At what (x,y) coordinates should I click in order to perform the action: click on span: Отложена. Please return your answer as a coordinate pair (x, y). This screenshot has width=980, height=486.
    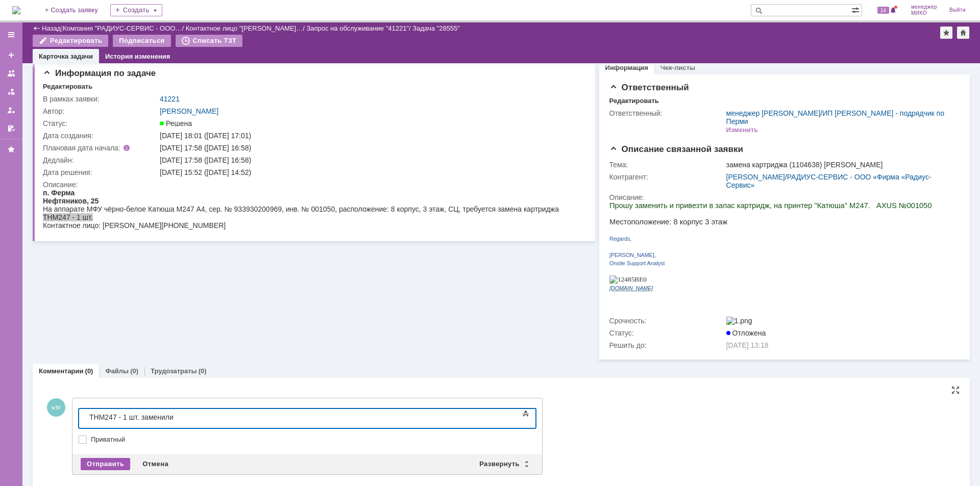
    Looking at the image, I should click on (746, 333).